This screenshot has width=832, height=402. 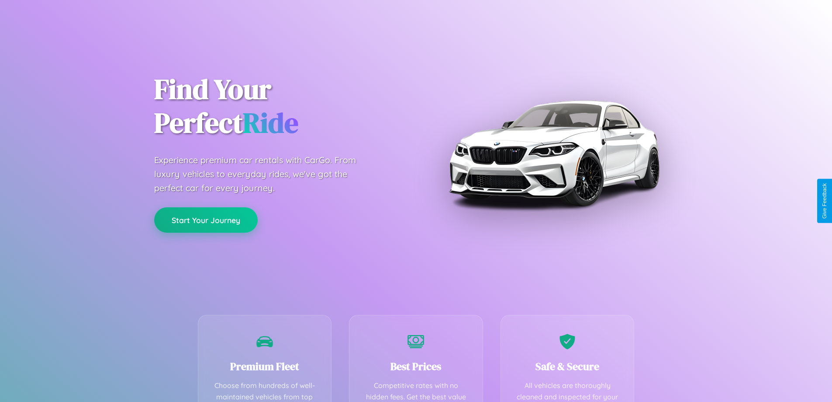 What do you see at coordinates (279, 106) in the screenshot?
I see `h1: Find Your Perfect` at bounding box center [279, 106].